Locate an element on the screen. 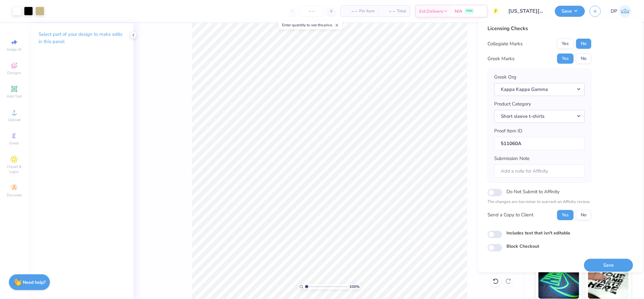  span: Total is located at coordinates (401, 11).